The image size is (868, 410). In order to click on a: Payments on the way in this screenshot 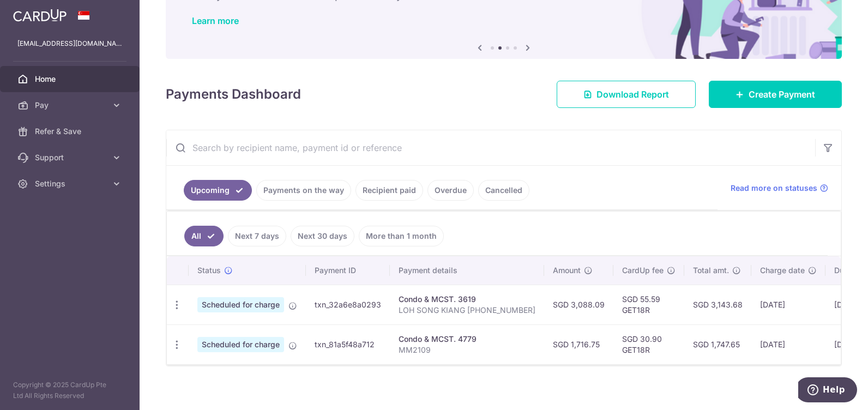, I will do `click(303, 191)`.